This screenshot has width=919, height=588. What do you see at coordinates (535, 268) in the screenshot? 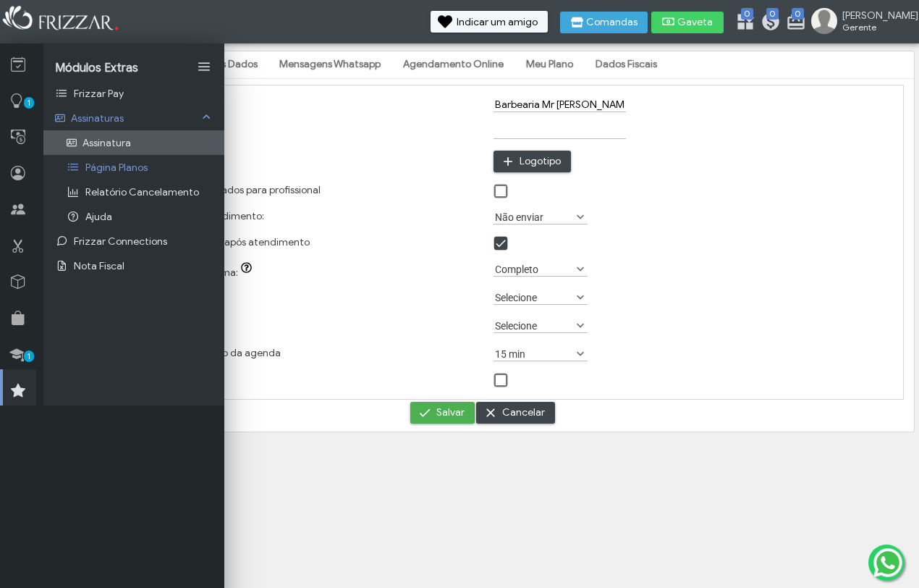
I see `label: Completo` at bounding box center [535, 268].